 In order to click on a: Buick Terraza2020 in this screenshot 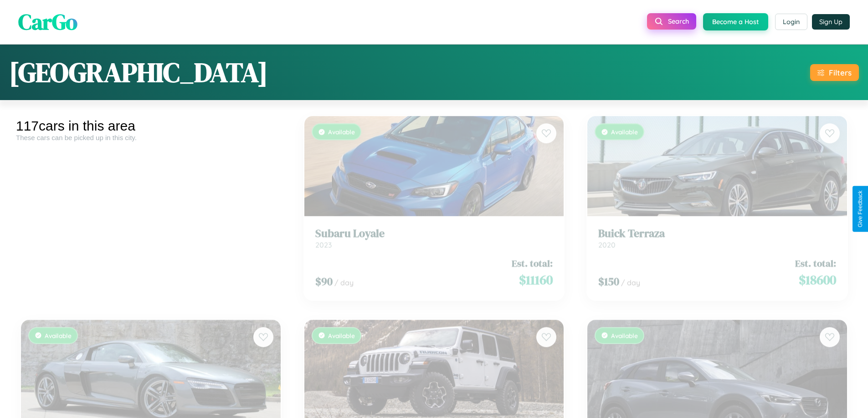, I will do `click(717, 232)`.